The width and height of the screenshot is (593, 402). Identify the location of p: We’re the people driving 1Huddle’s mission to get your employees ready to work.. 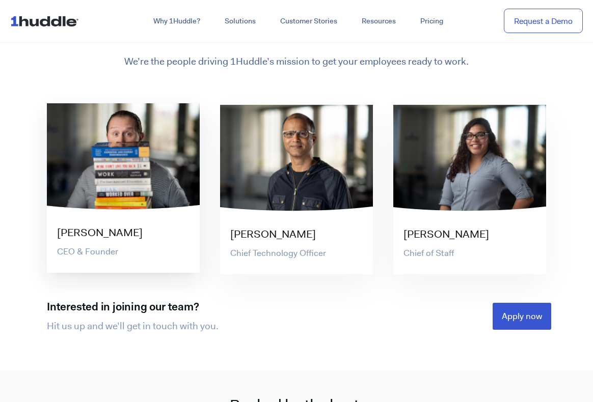
(296, 62).